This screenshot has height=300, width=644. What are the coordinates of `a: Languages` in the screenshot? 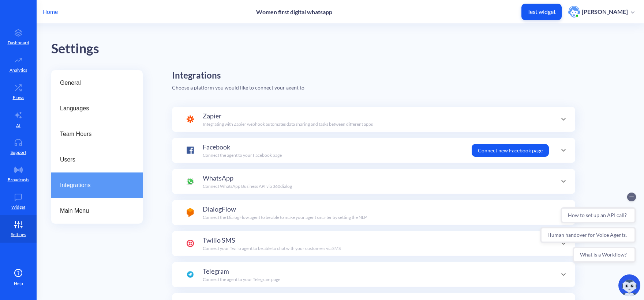 It's located at (97, 109).